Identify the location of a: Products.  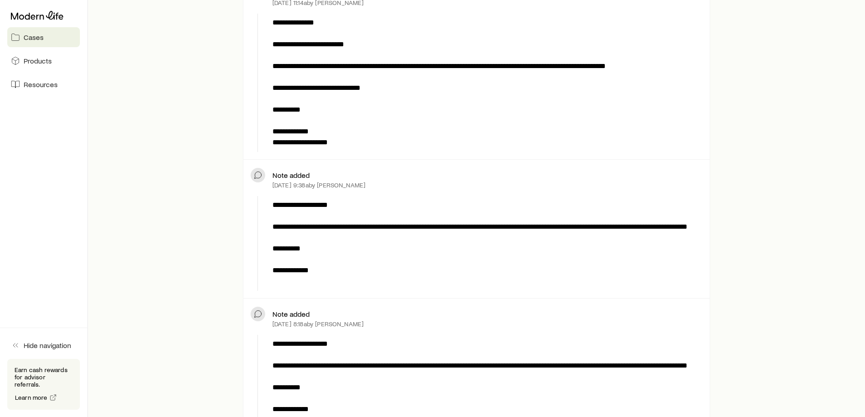
(44, 61).